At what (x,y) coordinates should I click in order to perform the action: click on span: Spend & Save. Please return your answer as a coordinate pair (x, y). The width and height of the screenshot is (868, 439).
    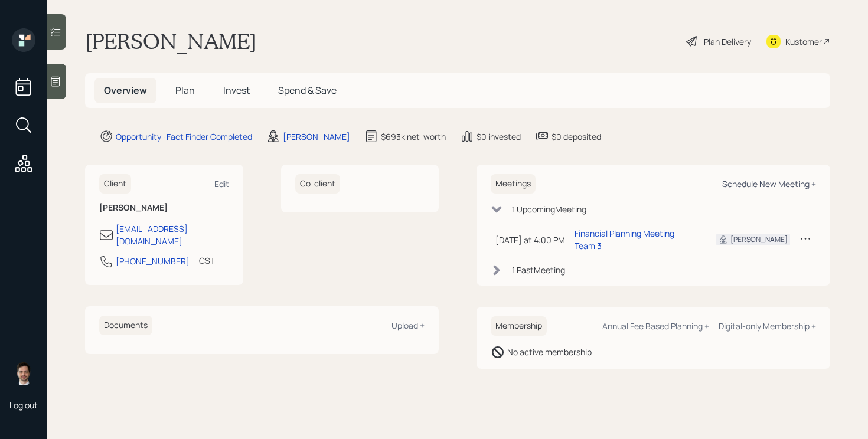
    Looking at the image, I should click on (307, 91).